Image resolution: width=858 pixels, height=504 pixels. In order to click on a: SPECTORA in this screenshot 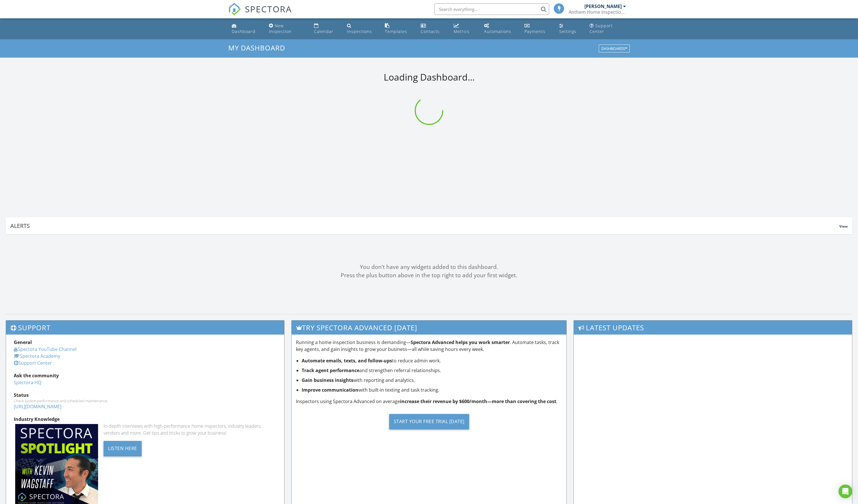, I will do `click(260, 14)`.